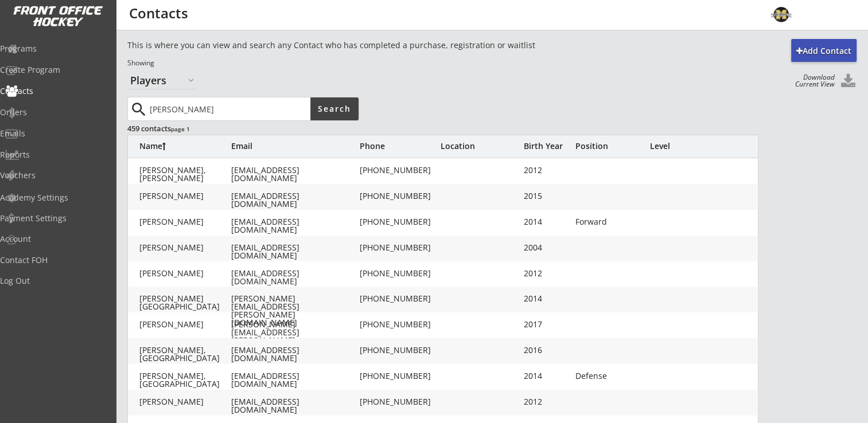  Describe the element at coordinates (824, 51) in the screenshot. I see `div: Add Contact` at that location.